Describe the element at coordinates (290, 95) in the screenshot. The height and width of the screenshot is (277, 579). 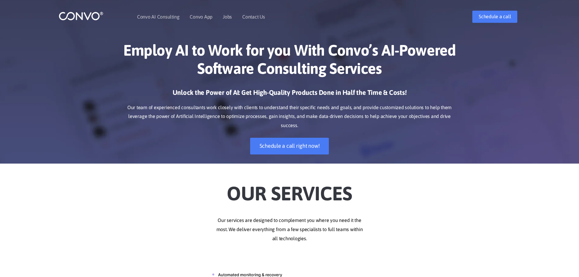
I see `h3: Unlock the Power of AI: Get High-Quality Products Done in Half the Time & Costs!` at that location.